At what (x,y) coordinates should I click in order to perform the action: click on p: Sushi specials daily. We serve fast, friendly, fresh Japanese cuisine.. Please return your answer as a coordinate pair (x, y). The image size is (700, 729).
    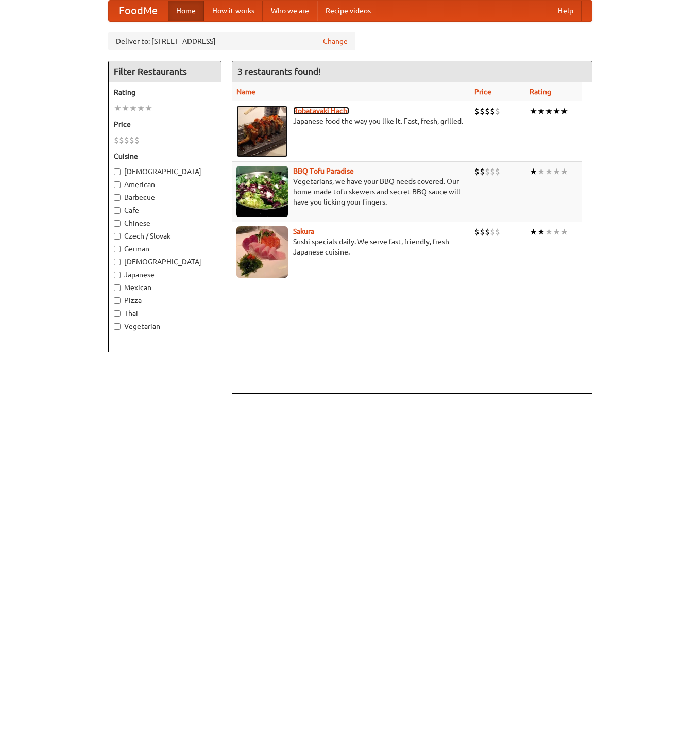
    Looking at the image, I should click on (352, 247).